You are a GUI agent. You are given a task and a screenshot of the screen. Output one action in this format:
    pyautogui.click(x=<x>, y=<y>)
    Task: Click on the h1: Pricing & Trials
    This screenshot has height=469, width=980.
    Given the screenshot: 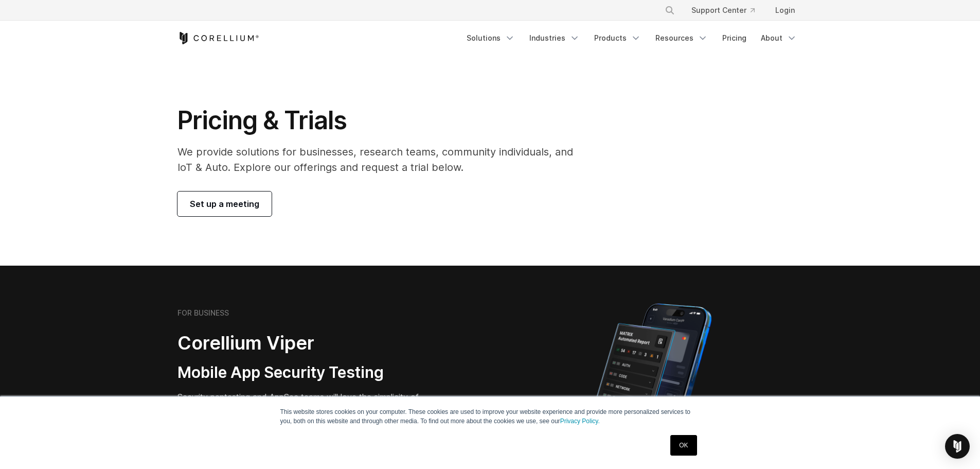 What is the action you would take?
    pyautogui.click(x=382, y=120)
    